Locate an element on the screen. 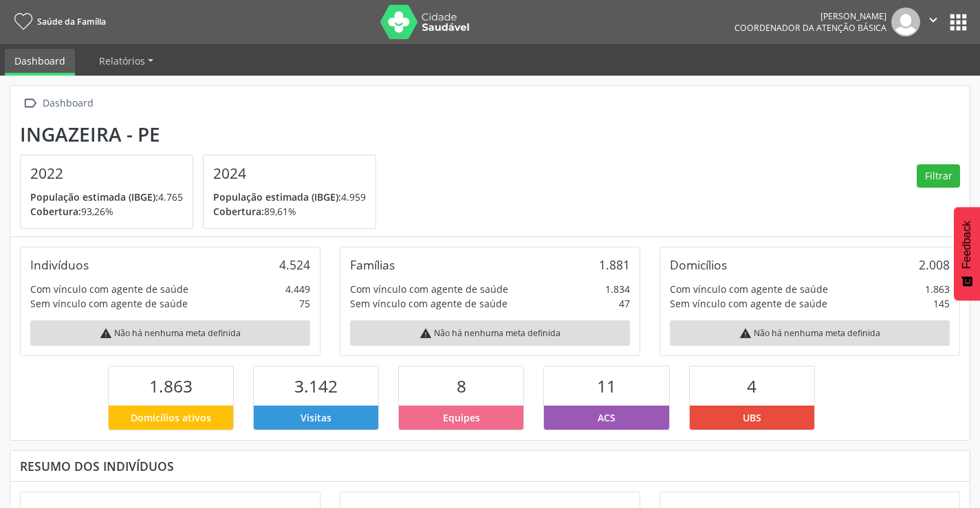  a:  Dashboard is located at coordinates (58, 103).